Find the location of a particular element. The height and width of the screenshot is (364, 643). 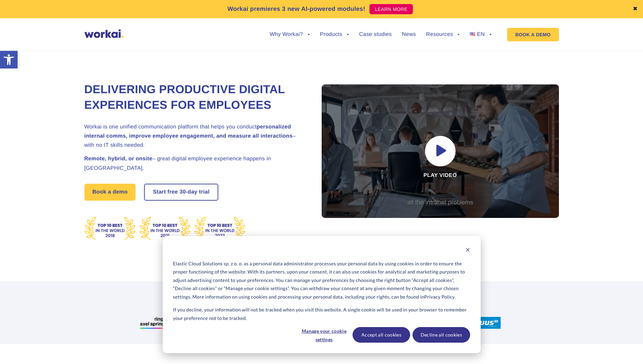

a: Privacy Policy is located at coordinates (439, 297).